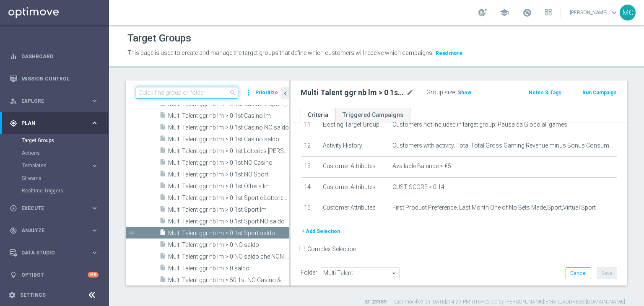  What do you see at coordinates (60, 56) in the screenshot?
I see `a: Dashboard` at bounding box center [60, 56].